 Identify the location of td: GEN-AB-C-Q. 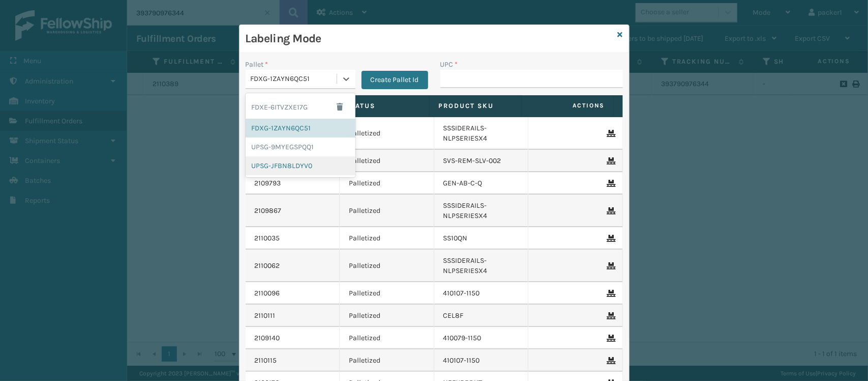
(481, 183).